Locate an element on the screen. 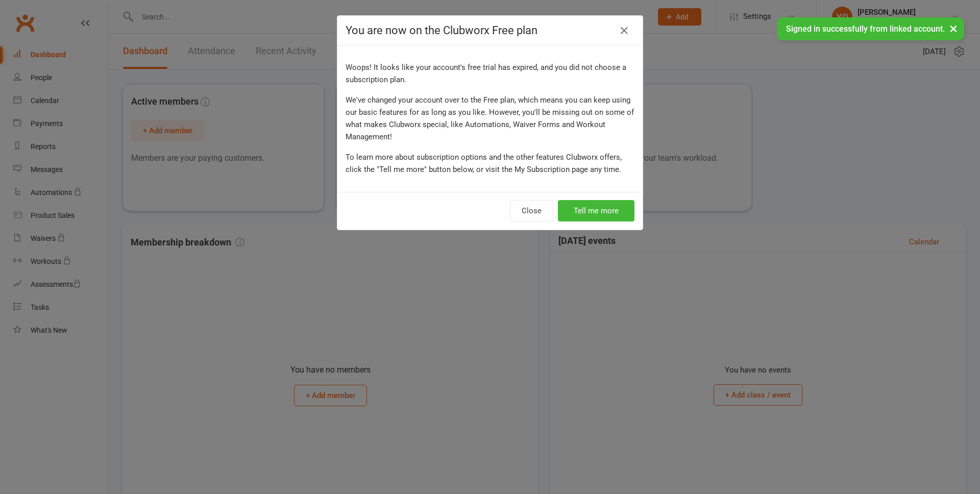 The image size is (980, 494). span: Woops! It looks like your account's free trial has expired, and you did not choose a subscription... is located at coordinates (486, 73).